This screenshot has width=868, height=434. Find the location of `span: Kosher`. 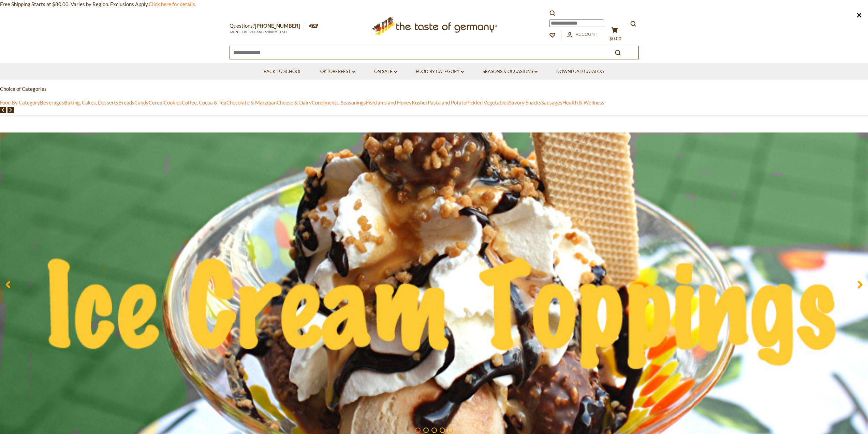

span: Kosher is located at coordinates (420, 102).